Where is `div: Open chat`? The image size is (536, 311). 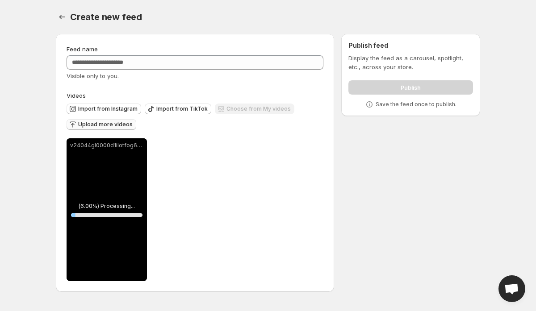 div: Open chat is located at coordinates (512, 289).